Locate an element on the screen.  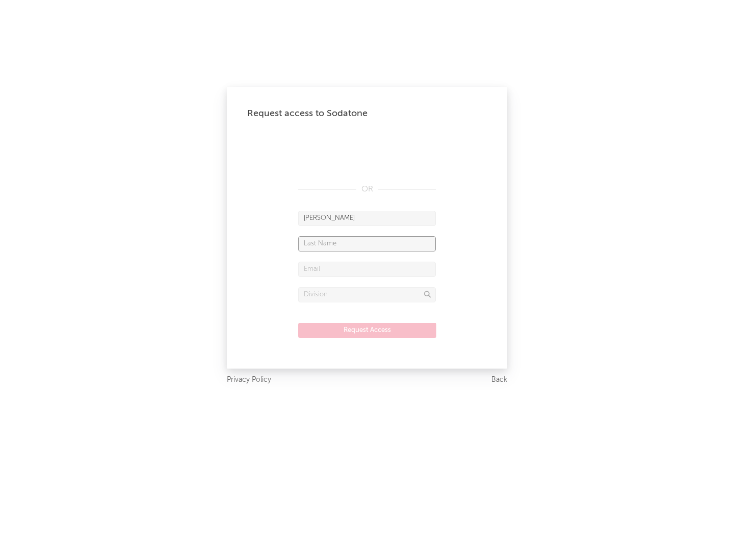
div: Request access to Sodatone is located at coordinates (367, 114).